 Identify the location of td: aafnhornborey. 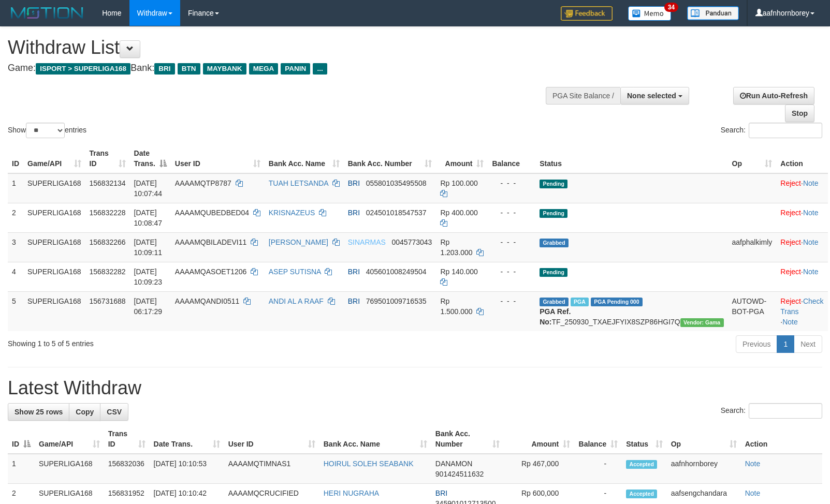
(704, 469).